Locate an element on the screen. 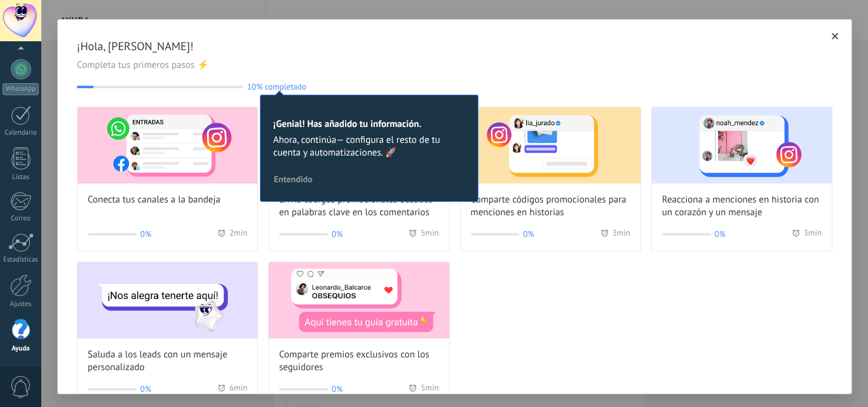 This screenshot has height=407, width=868. span: 6 min is located at coordinates (238, 389).